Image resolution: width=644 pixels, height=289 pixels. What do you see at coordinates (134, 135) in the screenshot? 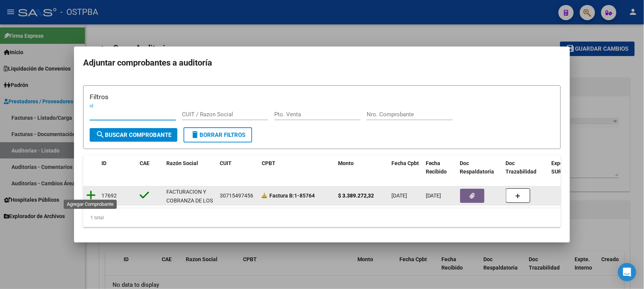
I see `span: Buscar Comprobante` at bounding box center [134, 135].